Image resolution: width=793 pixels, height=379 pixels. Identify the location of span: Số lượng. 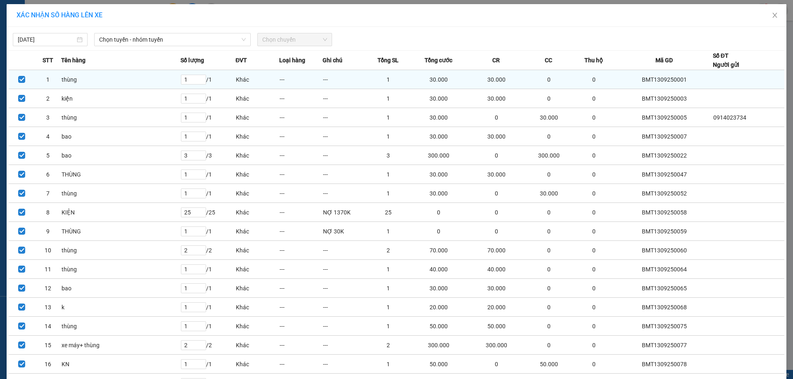
(192, 60).